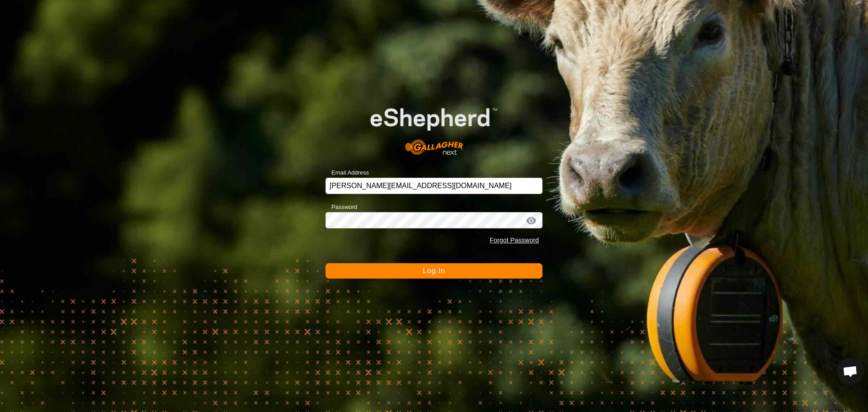 This screenshot has height=412, width=868. I want to click on label: Password, so click(341, 207).